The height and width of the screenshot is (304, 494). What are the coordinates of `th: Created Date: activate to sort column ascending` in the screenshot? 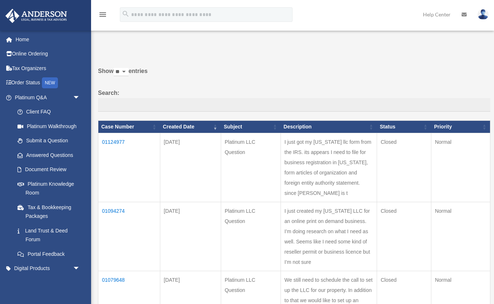 It's located at (190, 127).